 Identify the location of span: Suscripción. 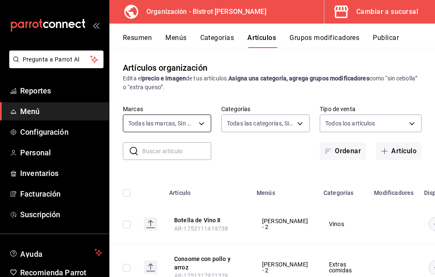
(61, 214).